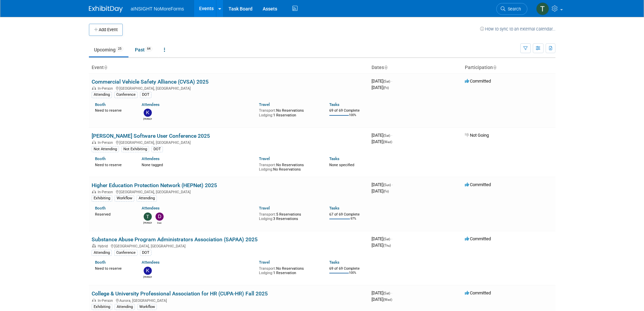  I want to click on th: Participation, so click(508, 68).